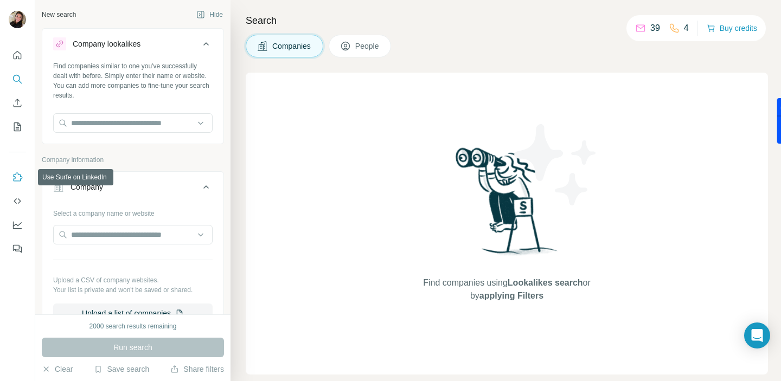  I want to click on div: New search, so click(59, 15).